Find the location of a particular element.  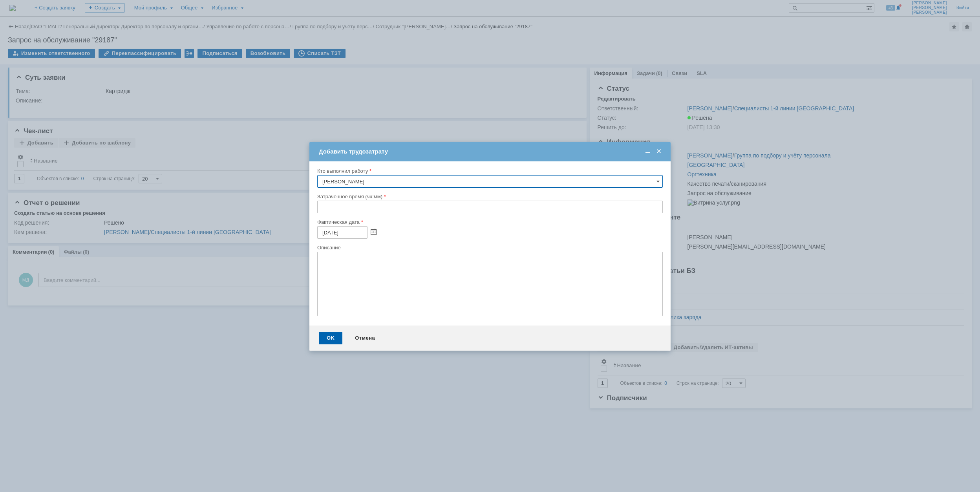

div: Затраченное время (чч:мм) is located at coordinates (489, 196).